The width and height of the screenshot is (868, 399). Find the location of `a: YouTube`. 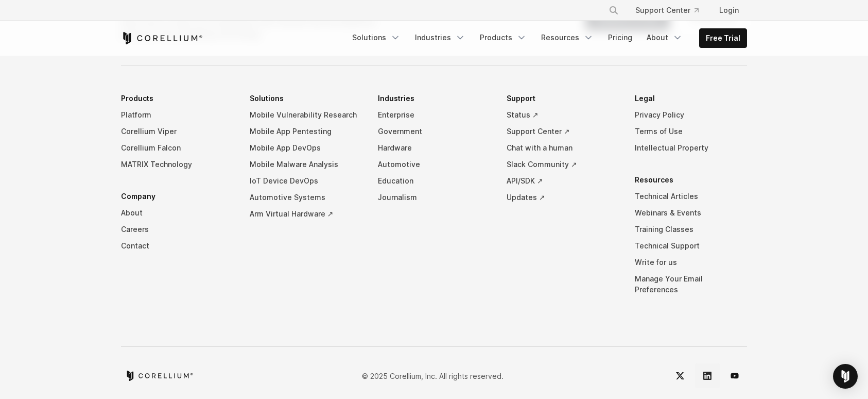

a: YouTube is located at coordinates (735, 376).